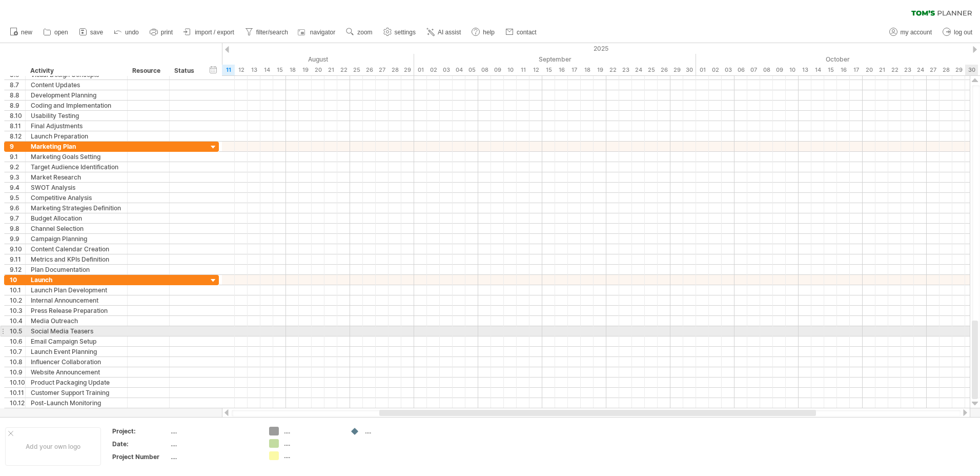 The image size is (980, 476). Describe the element at coordinates (17, 105) in the screenshot. I see `div: 8.9` at that location.